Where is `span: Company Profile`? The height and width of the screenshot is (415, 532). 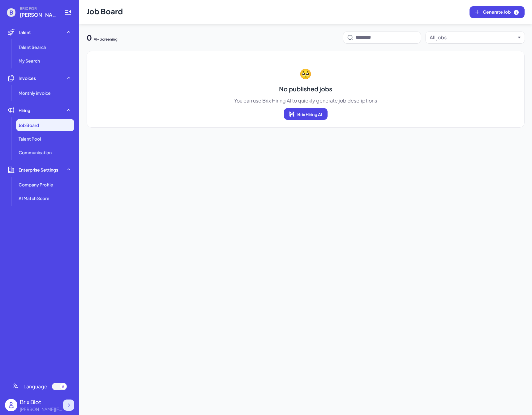
span: Company Profile is located at coordinates (36, 185).